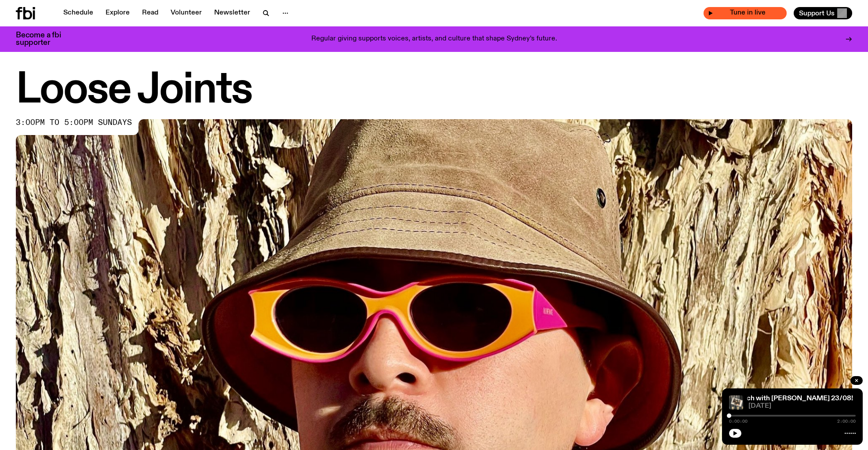 This screenshot has height=450, width=868. Describe the element at coordinates (738, 422) in the screenshot. I see `span: 0:00:00` at that location.